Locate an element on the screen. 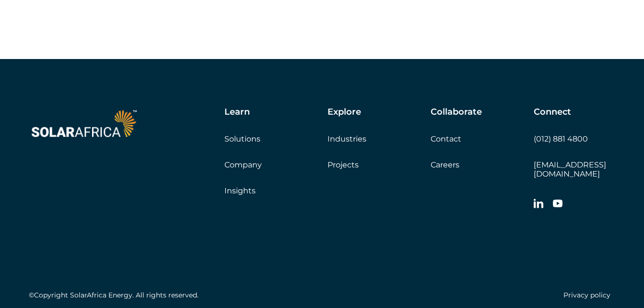 The height and width of the screenshot is (308, 644). h5: Explore is located at coordinates (344, 112).